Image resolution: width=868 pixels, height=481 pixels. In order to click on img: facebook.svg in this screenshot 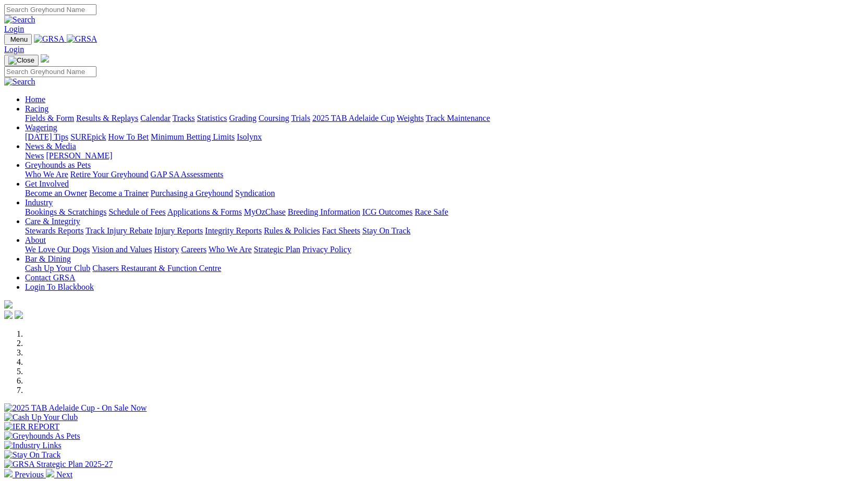, I will do `click(9, 315)`.